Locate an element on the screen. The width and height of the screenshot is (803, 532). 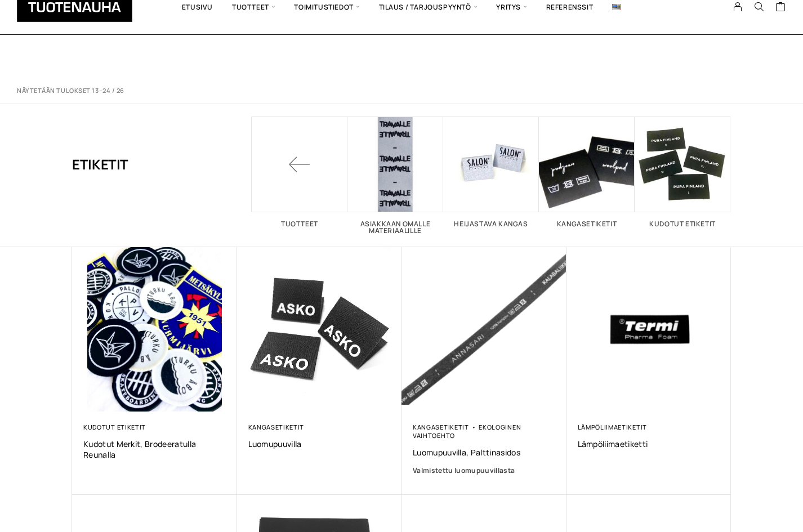
a: Kudotut etiketit is located at coordinates (114, 427).